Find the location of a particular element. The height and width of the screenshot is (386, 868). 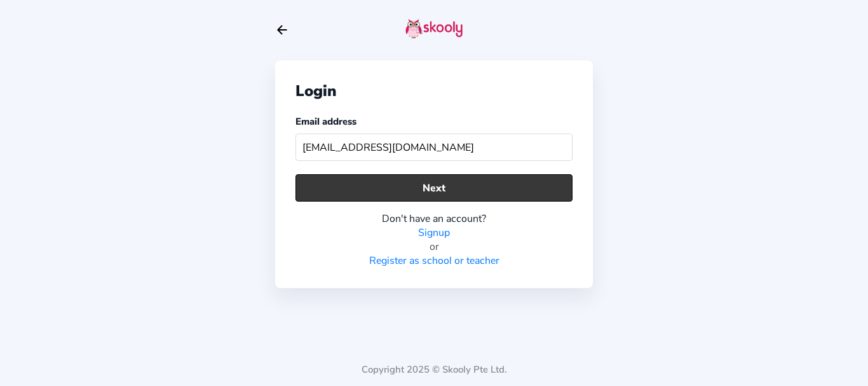

div: Login is located at coordinates (434, 91).